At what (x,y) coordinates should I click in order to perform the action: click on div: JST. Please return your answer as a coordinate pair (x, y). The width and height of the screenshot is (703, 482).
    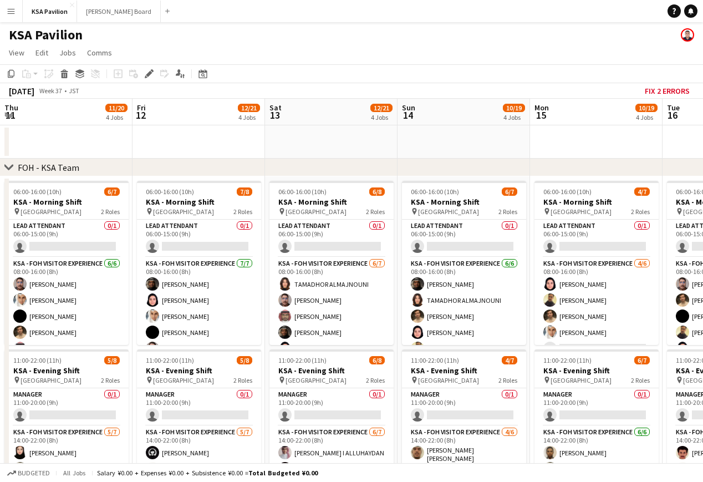
    Looking at the image, I should click on (74, 90).